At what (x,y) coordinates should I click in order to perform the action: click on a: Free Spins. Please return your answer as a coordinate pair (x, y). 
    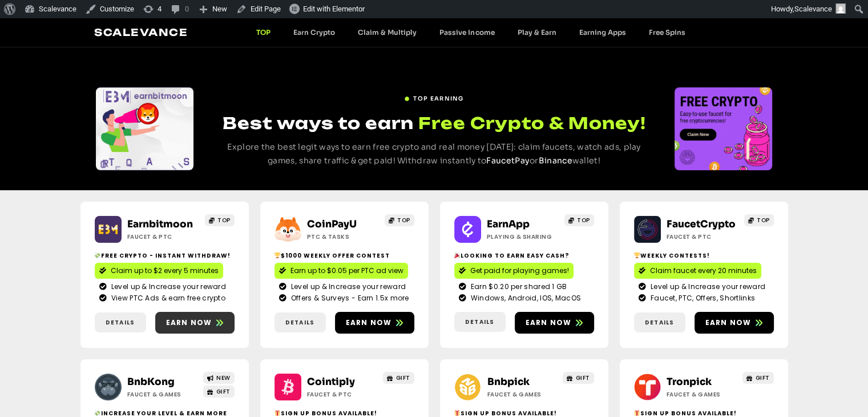
    Looking at the image, I should click on (667, 32).